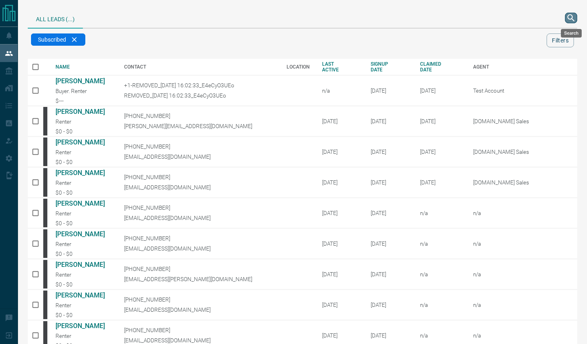 This screenshot has height=344, width=587. What do you see at coordinates (389, 121) in the screenshot?
I see `div: October 11th 2008, 12:32:56 PM` at bounding box center [389, 121].